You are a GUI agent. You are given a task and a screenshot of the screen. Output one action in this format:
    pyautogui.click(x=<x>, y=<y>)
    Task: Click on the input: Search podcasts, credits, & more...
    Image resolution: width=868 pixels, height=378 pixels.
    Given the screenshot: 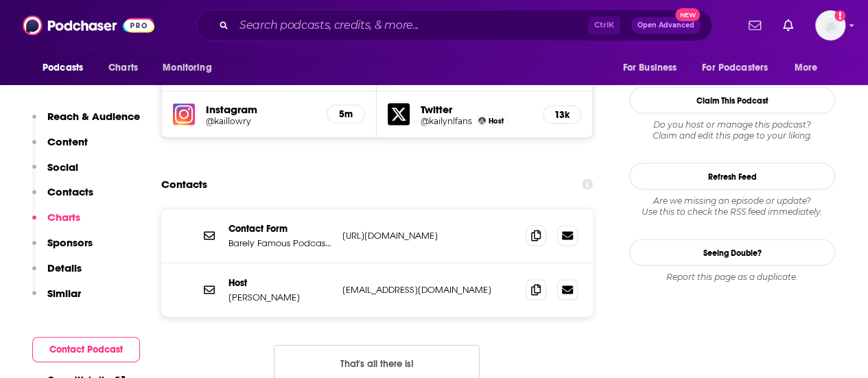 What is the action you would take?
    pyautogui.click(x=411, y=26)
    